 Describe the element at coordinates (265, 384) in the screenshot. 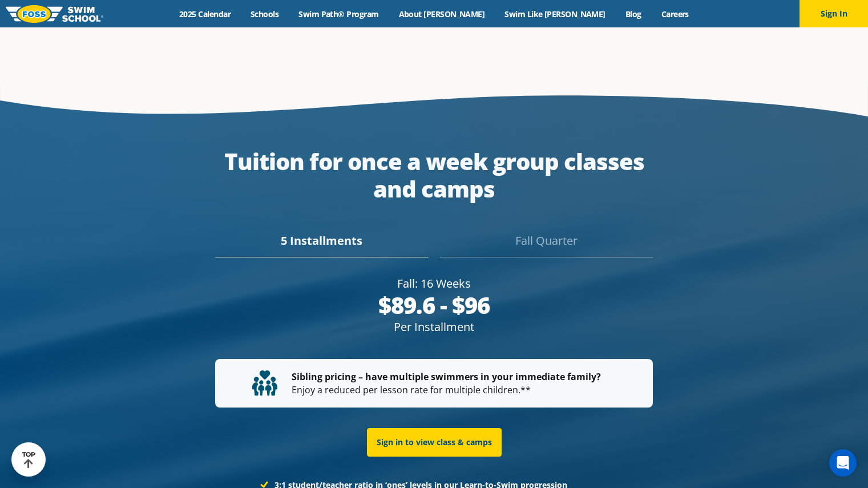

I see `img: tuition-family-children.svg` at that location.